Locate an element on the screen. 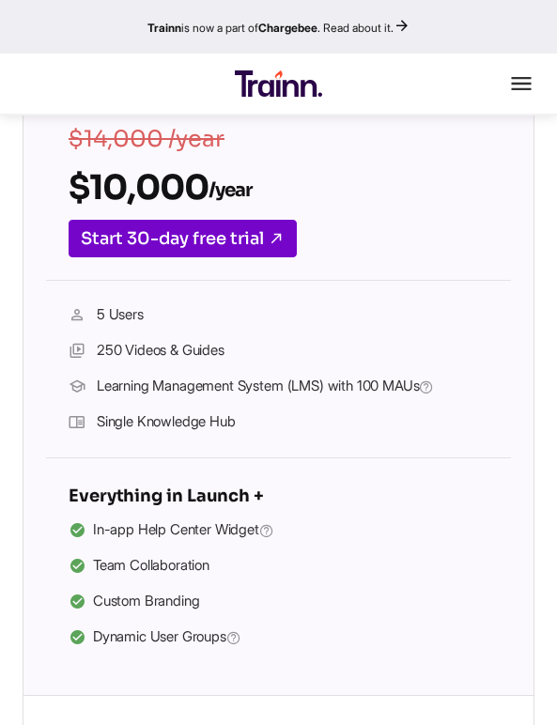  li: Single Knowledge Hub is located at coordinates (278, 423).